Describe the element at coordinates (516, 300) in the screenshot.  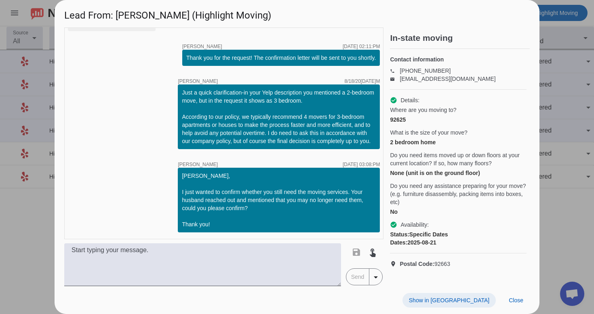
I see `span: Close` at that location.